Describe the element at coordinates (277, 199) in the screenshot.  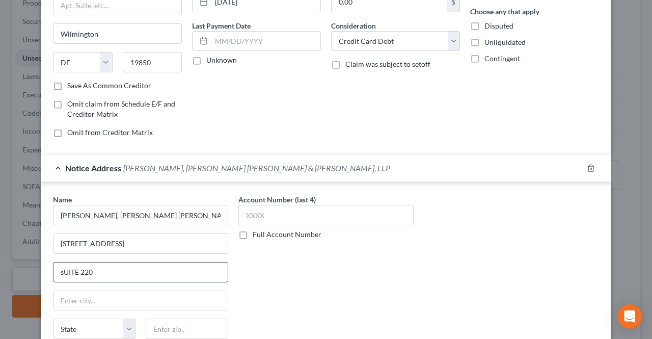
I see `label: Account Number (last 4)` at that location.